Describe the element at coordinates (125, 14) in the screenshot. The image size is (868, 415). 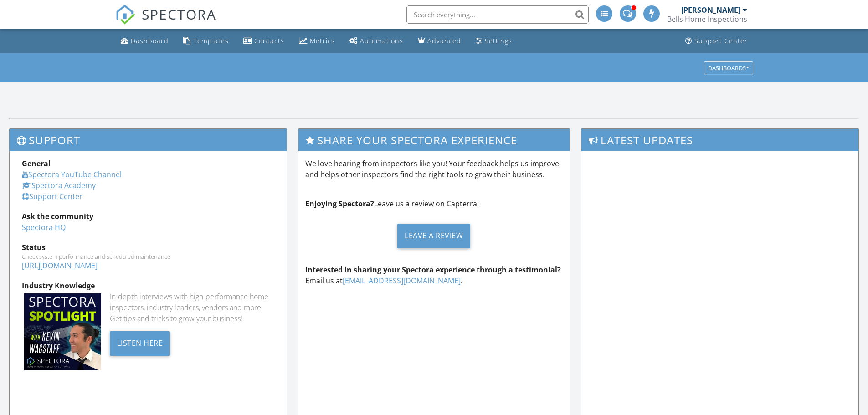
I see `img: The Best Home Inspection Software - Spectora` at that location.